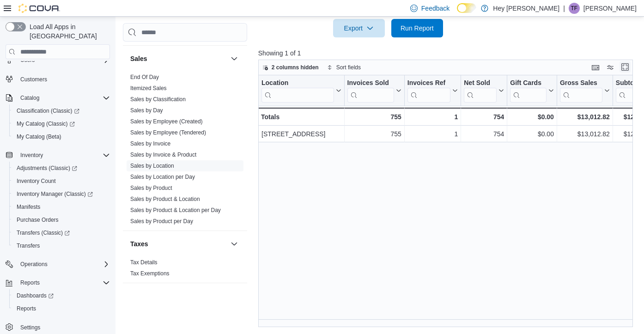 This screenshot has width=644, height=334. I want to click on a: Sales by Employee (Tendered), so click(168, 132).